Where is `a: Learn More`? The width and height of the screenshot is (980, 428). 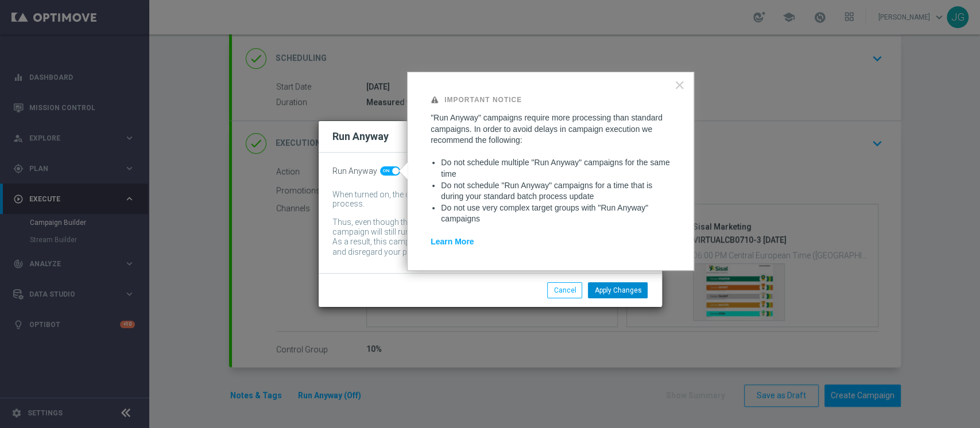
a: Learn More is located at coordinates (451, 242).